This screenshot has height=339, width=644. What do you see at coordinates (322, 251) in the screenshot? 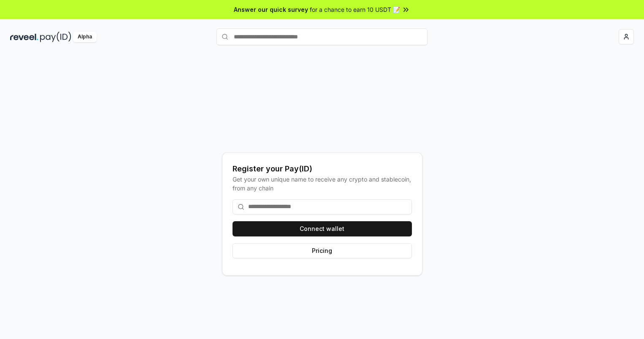
I see `button: Pricing` at bounding box center [322, 251].